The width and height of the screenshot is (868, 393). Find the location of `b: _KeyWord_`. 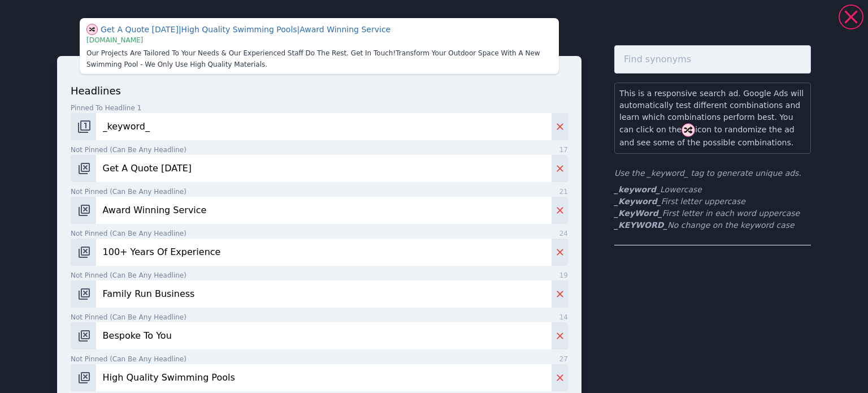

b: _KeyWord_ is located at coordinates (638, 214).